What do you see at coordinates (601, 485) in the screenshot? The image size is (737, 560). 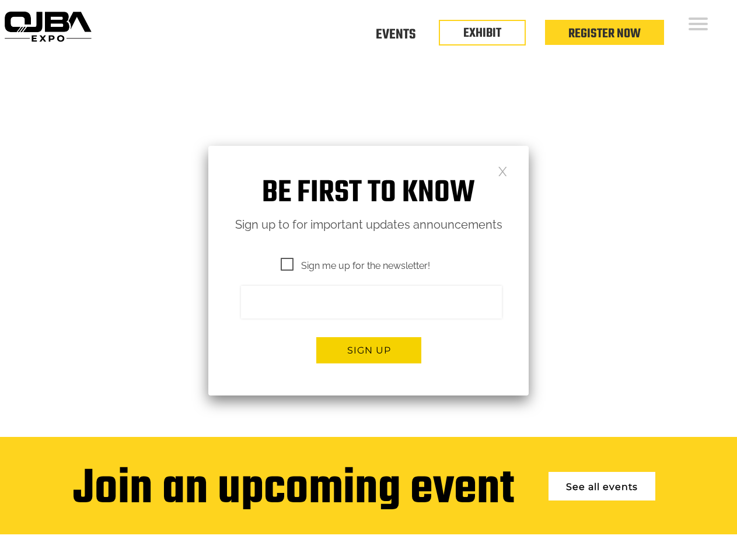 I see `a: See all events` at bounding box center [601, 485].